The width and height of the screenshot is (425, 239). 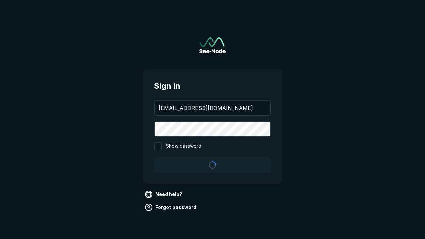 I want to click on a: Need help?, so click(x=164, y=194).